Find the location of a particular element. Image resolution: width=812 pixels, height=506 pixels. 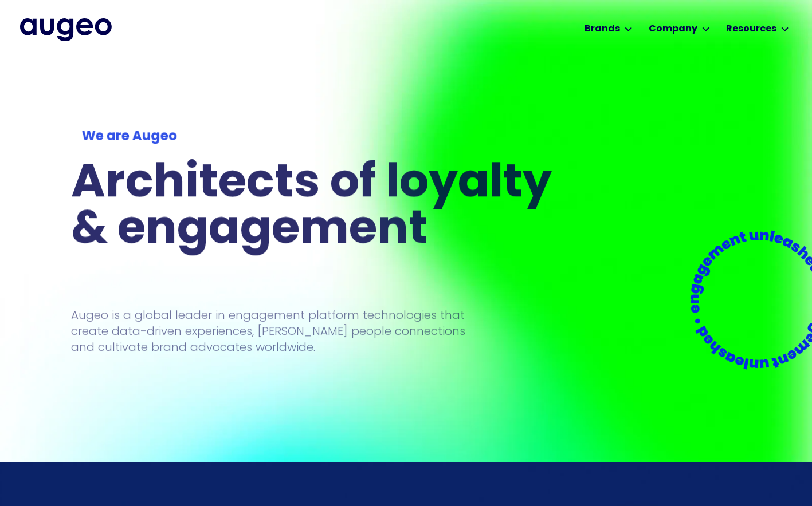

div: Resources is located at coordinates (751, 29).